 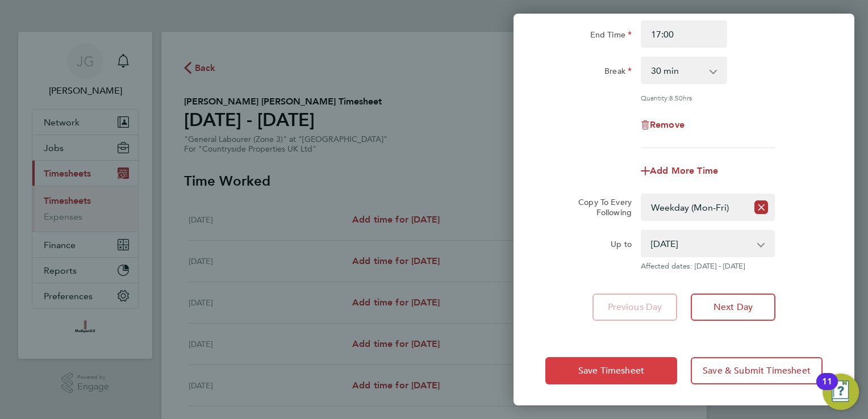 I want to click on label: End Time, so click(x=610, y=36).